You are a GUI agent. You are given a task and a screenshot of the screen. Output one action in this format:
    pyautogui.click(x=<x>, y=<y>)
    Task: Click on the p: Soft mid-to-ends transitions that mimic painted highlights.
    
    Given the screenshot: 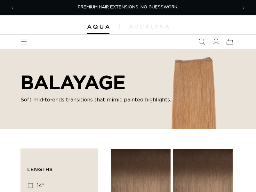 What is the action you would take?
    pyautogui.click(x=96, y=100)
    